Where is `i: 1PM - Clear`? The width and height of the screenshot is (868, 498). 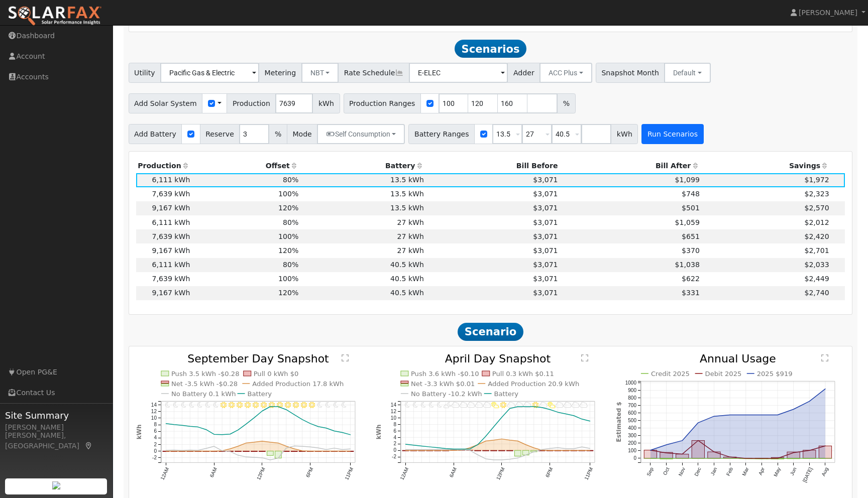
i: 1PM - Clear is located at coordinates (272, 404).